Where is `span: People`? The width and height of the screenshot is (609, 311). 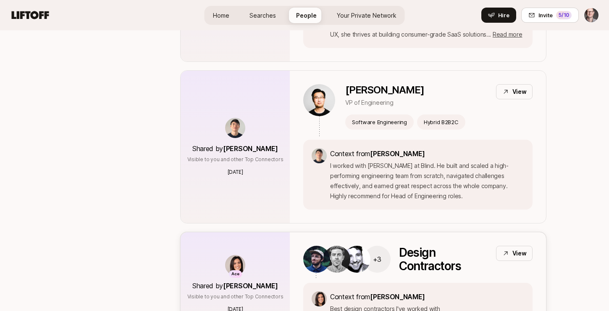
span: People is located at coordinates (306, 15).